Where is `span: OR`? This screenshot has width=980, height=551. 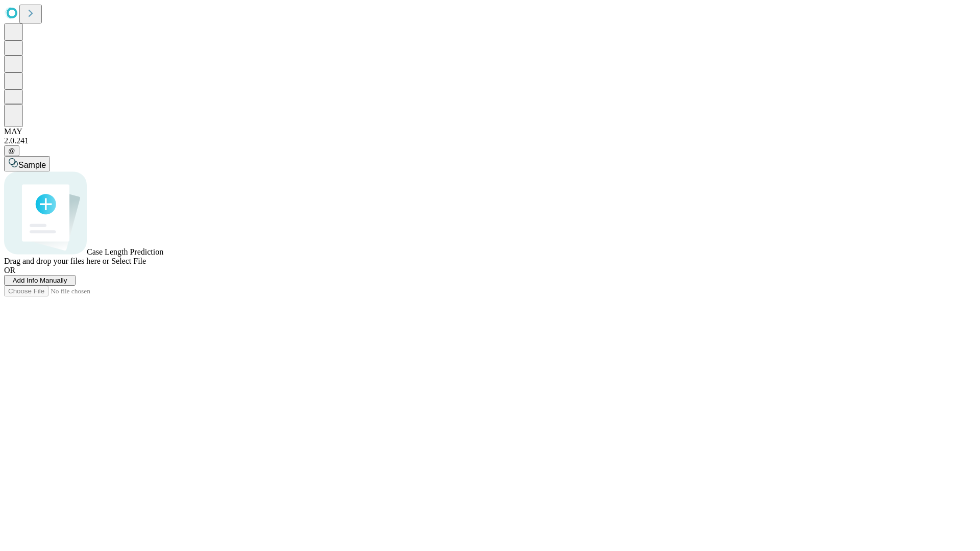
span: OR is located at coordinates (10, 270).